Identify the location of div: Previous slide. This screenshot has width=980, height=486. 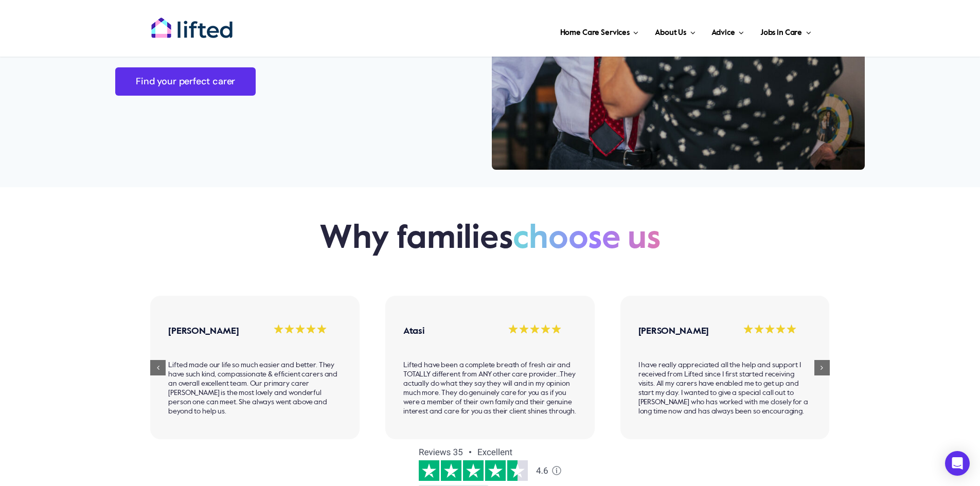
(158, 368).